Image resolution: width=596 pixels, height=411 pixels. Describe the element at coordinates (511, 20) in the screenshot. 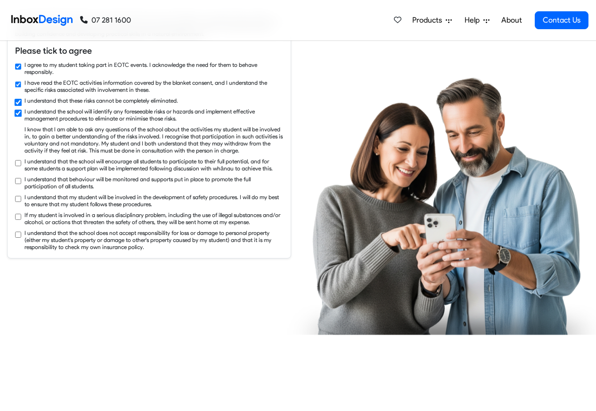

I see `a: About` at that location.